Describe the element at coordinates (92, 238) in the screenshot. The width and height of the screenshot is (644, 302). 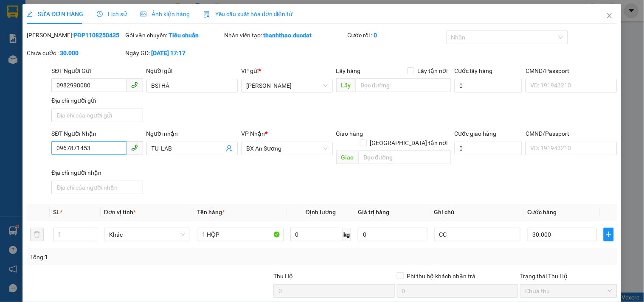
I see `span: Decrease Value` at that location.